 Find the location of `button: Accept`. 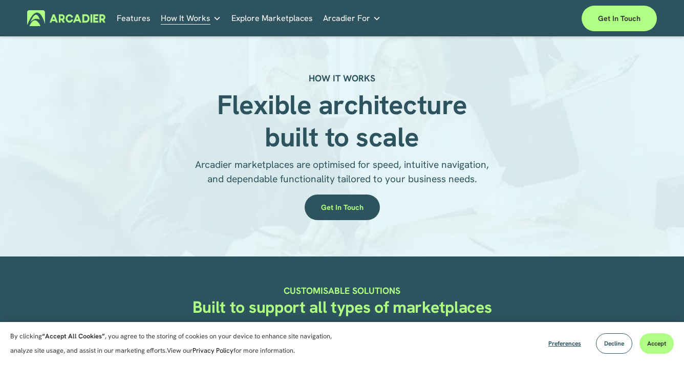

button: Accept is located at coordinates (656, 343).